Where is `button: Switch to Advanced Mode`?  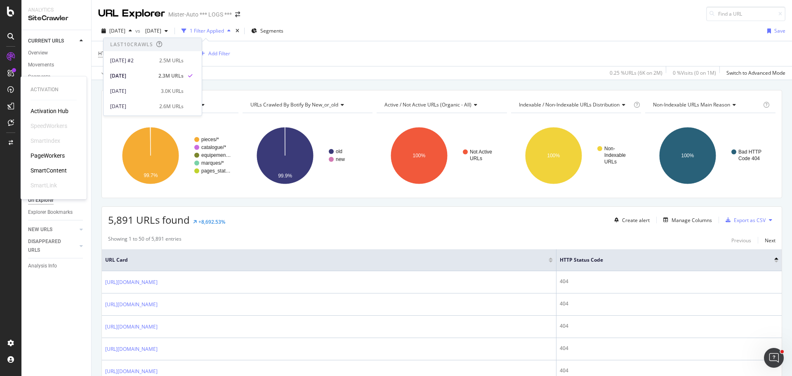 button: Switch to Advanced Mode is located at coordinates (754, 73).